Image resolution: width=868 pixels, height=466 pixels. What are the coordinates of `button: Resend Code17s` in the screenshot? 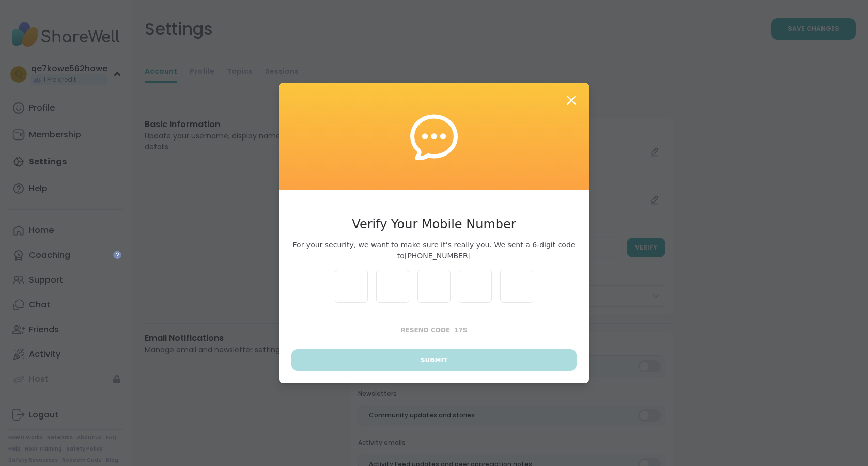 It's located at (434, 330).